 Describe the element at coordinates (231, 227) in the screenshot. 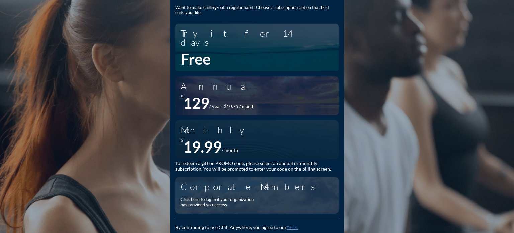

I see `span: By continuing to use Chill Anywhere, you agree to our` at that location.